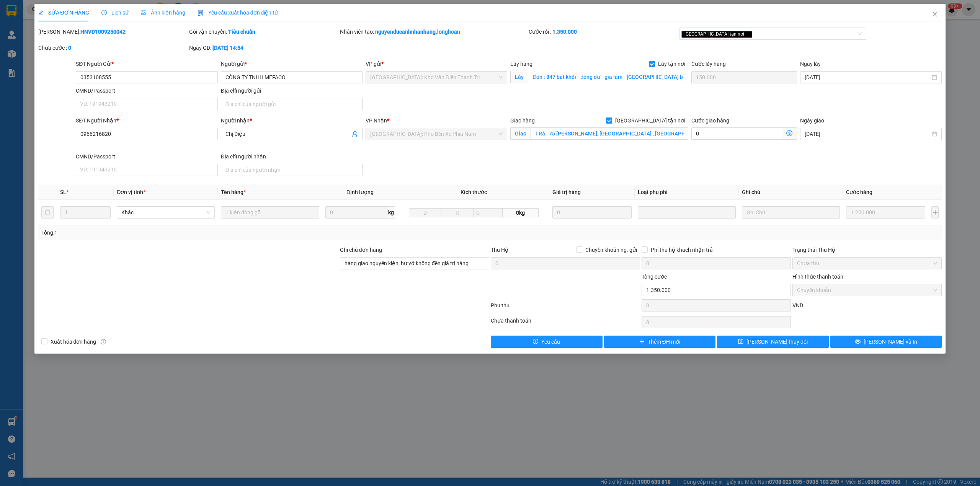  What do you see at coordinates (292, 120) in the screenshot?
I see `div: Người nhận` at bounding box center [292, 120].